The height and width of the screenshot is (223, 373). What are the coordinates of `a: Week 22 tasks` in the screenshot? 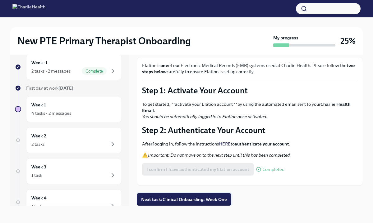 It's located at (68, 140).